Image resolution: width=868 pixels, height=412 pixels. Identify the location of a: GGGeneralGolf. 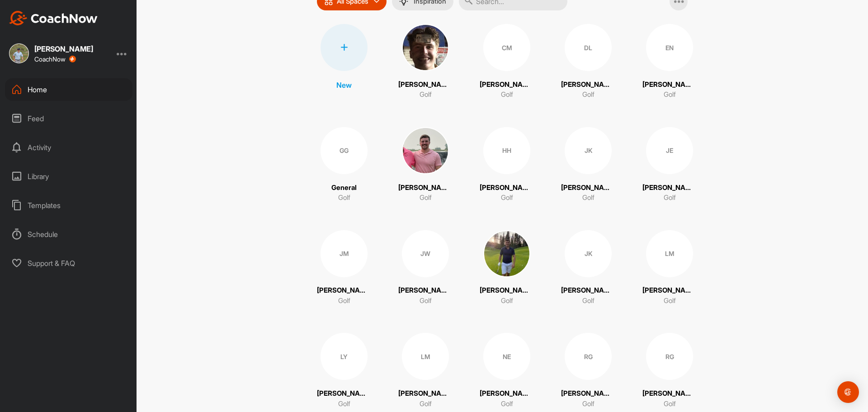
(344, 165).